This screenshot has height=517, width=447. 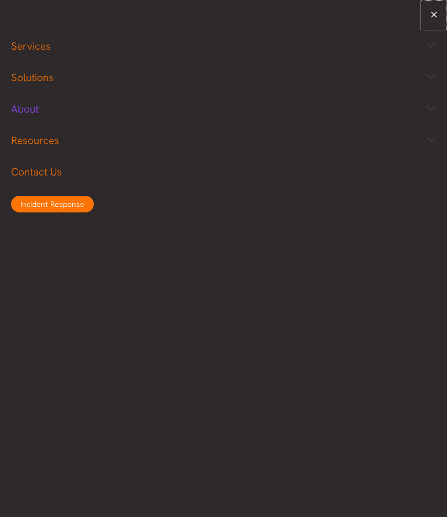 I want to click on span: Solutions, so click(x=32, y=77).